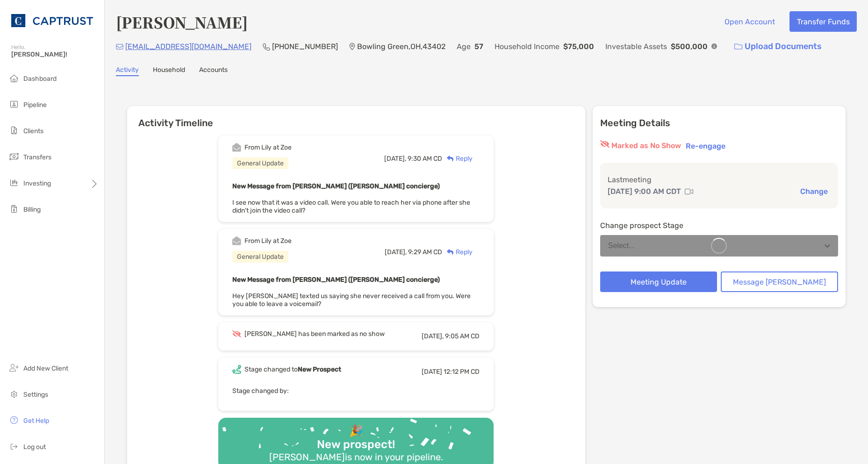  I want to click on div: New prospect!, so click(356, 444).